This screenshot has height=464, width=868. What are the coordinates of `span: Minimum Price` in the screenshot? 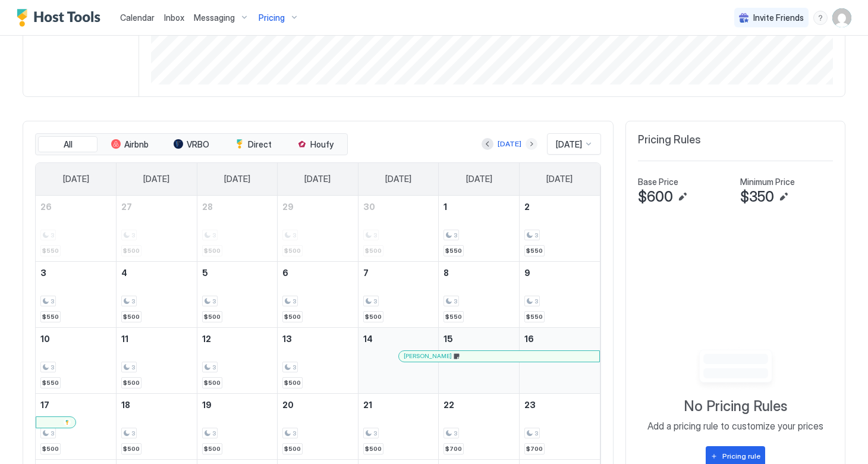 It's located at (768, 182).